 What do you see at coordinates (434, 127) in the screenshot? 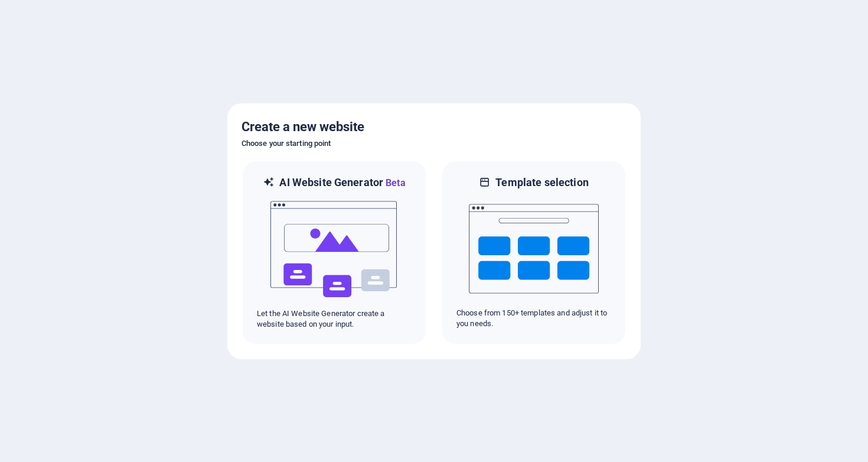
I see `h5: Create a new website` at bounding box center [434, 127].